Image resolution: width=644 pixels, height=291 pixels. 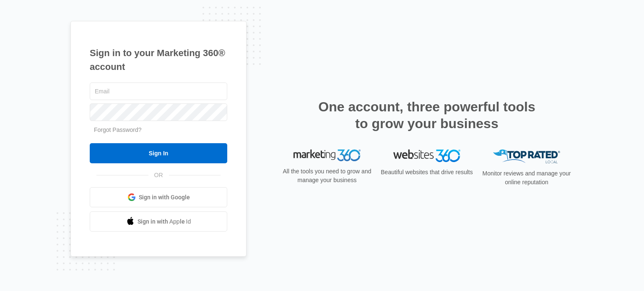 I want to click on h2: One account, three powerful tools to grow your business, so click(x=427, y=115).